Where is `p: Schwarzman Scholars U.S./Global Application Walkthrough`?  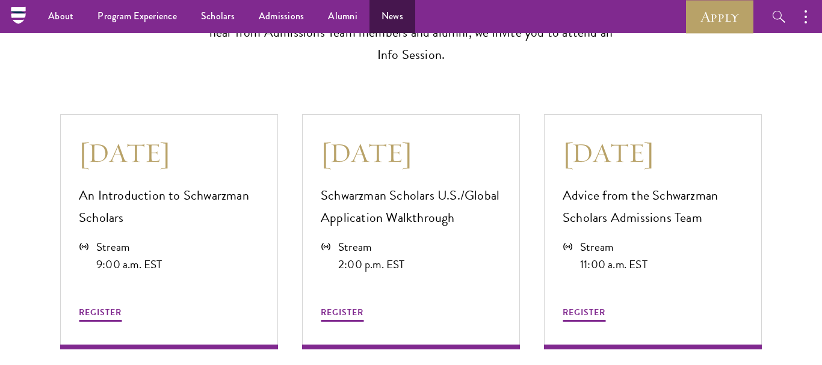
p: Schwarzman Scholars U.S./Global Application Walkthrough is located at coordinates (411, 207).